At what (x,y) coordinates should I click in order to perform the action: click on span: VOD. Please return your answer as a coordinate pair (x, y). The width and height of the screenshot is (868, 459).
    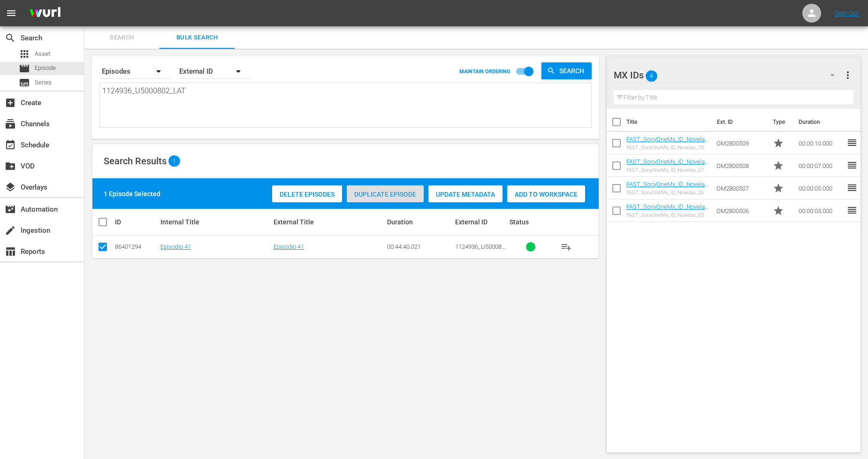
    Looking at the image, I should click on (10, 166).